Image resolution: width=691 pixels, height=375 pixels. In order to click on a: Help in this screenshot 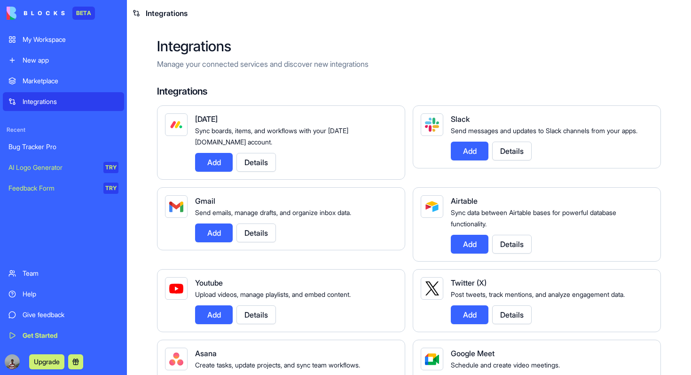, I will do `click(63, 294)`.